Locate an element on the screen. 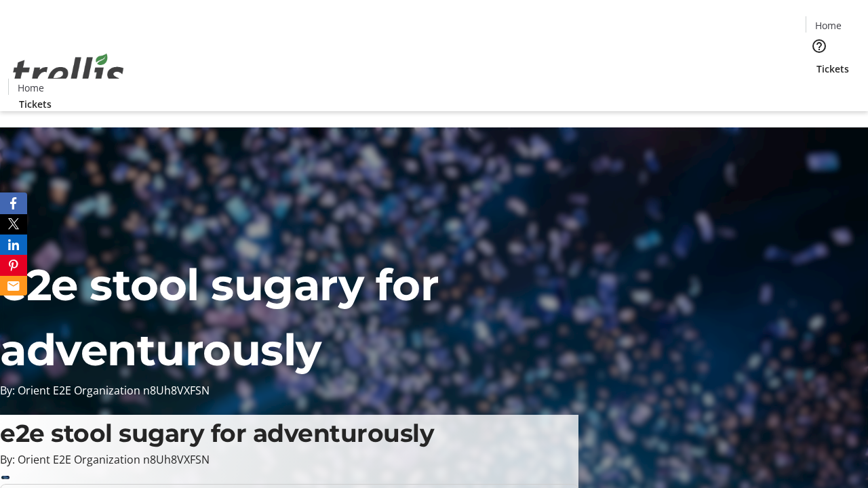 This screenshot has height=488, width=868. img: Orient E2E Organization n8Uh8VXFSN's Logo is located at coordinates (69, 73).